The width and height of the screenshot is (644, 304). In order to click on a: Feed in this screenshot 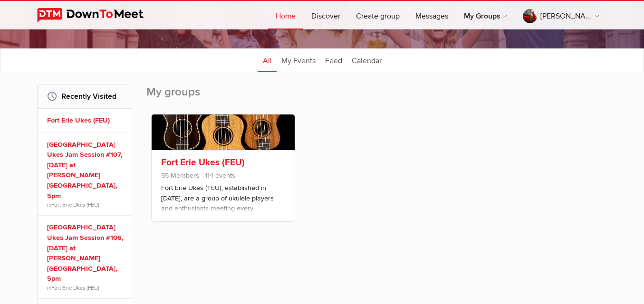, I will do `click(334, 60)`.